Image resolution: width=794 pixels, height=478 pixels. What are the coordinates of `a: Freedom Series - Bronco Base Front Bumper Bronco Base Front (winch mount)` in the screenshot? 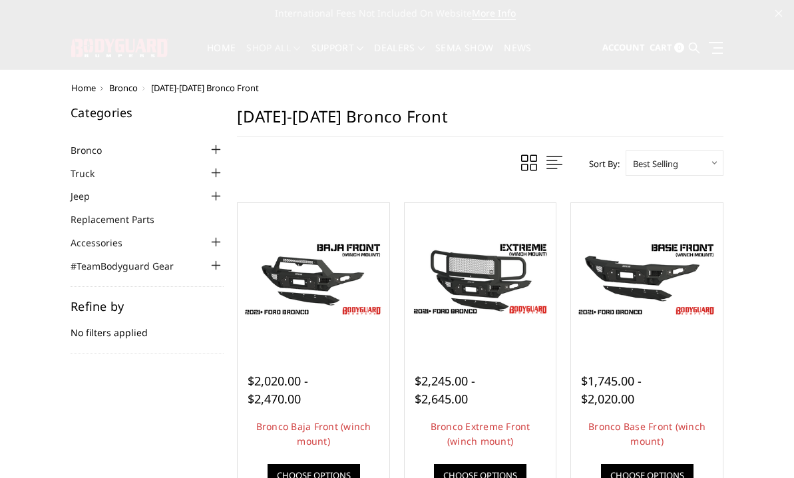 It's located at (647, 279).